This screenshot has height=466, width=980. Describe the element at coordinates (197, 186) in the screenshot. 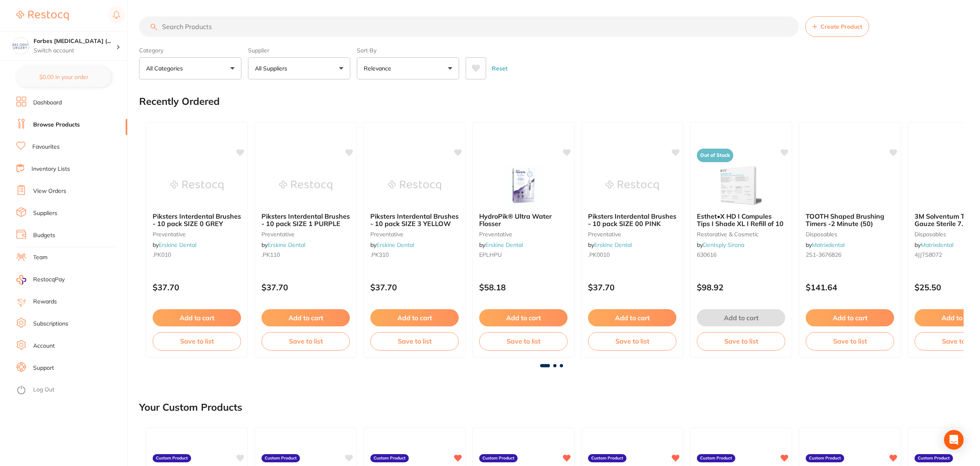

I see `img: Piksters Interdental Brushes - 10 pack SIZE 0 GREY` at that location.